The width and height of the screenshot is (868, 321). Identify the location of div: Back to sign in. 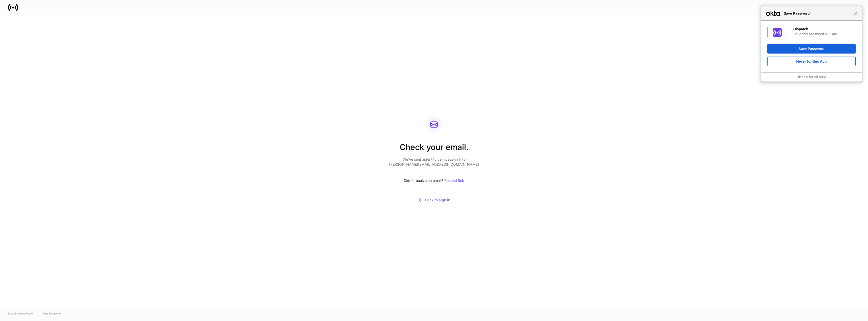
(434, 200).